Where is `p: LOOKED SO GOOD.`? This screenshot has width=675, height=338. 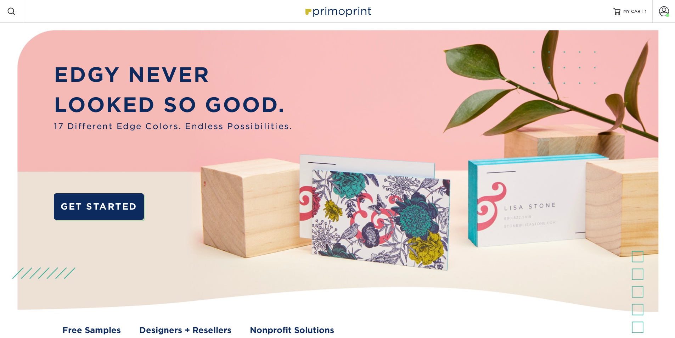 p: LOOKED SO GOOD. is located at coordinates (173, 105).